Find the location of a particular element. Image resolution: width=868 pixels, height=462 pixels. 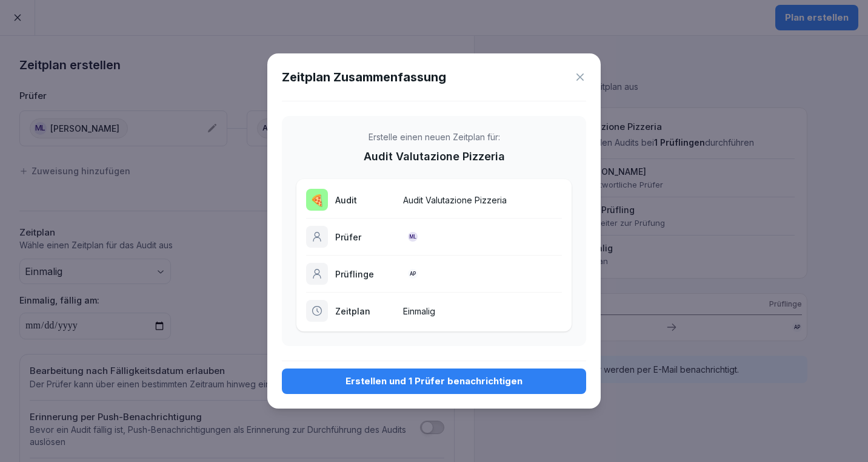

div: Erstellen und 1 Prüfer benachrichtigen is located at coordinates (434, 381).